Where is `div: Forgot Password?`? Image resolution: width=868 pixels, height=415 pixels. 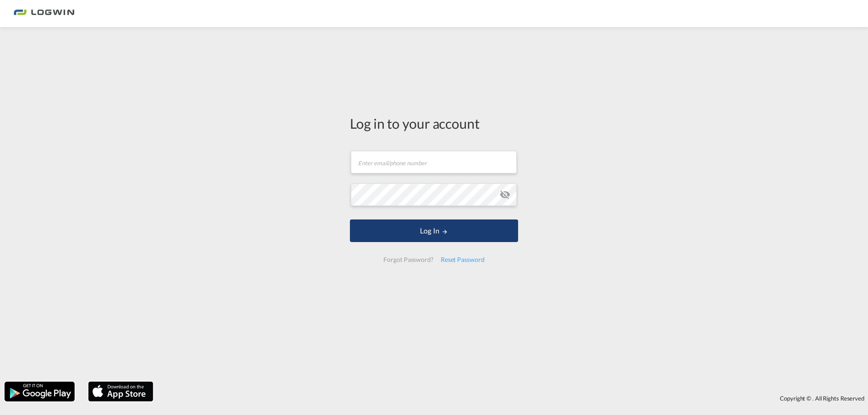
div: Forgot Password? is located at coordinates (409, 260).